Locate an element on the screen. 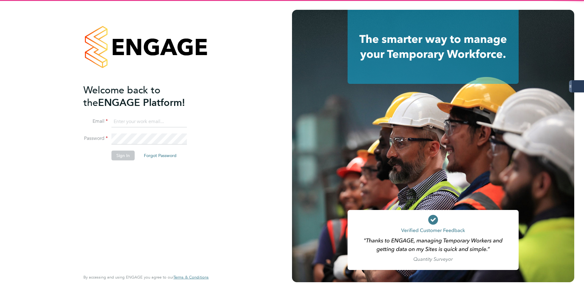 The image size is (584, 292). label: Email is located at coordinates (96, 121).